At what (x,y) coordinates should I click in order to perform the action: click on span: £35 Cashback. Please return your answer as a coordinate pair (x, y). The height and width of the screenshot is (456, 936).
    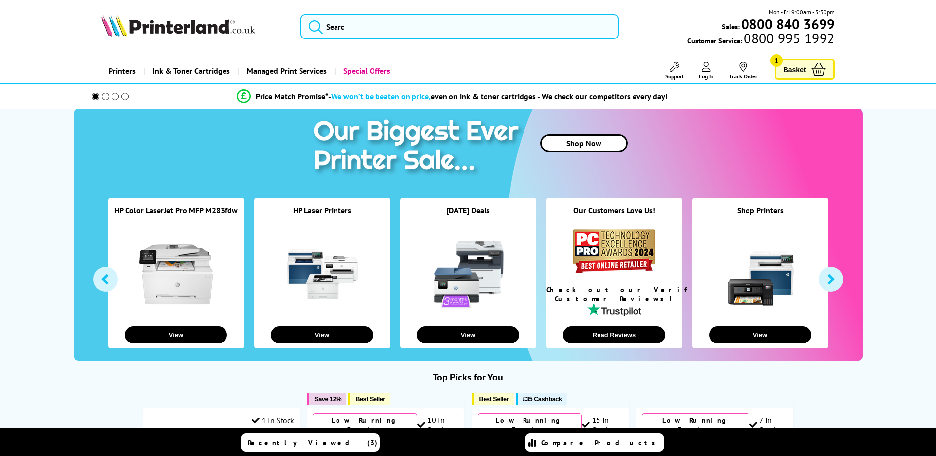
    Looking at the image, I should click on (542, 399).